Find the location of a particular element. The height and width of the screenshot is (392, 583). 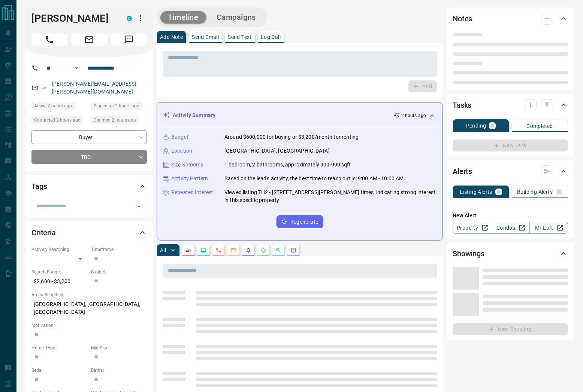

p: Baths: is located at coordinates (119, 371).